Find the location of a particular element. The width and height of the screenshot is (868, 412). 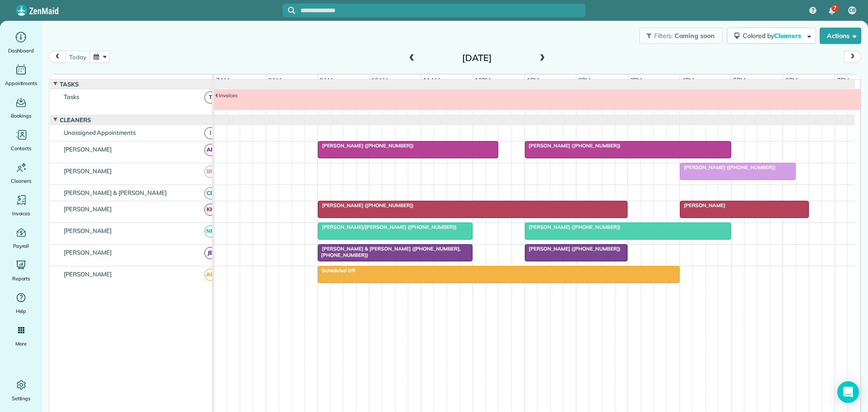

div: 7 unread notifications is located at coordinates (832, 11).